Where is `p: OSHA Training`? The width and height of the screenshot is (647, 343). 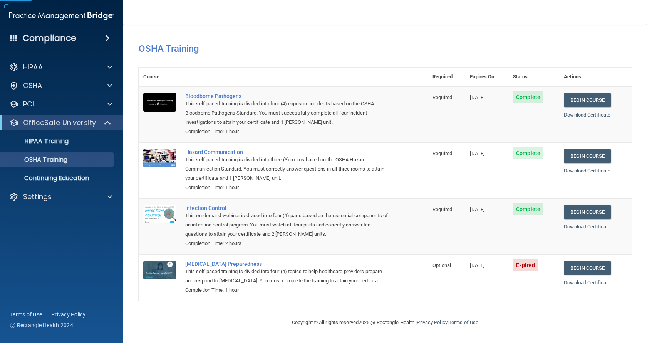 p: OSHA Training is located at coordinates (36, 160).